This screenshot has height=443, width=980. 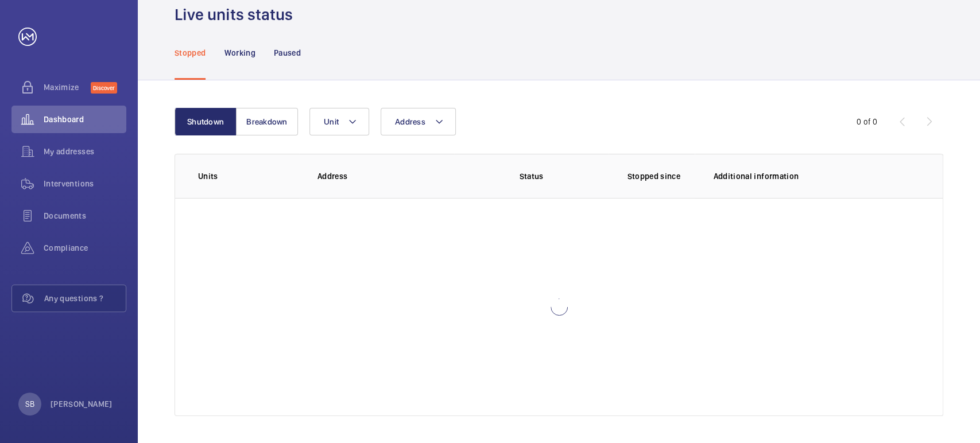 I want to click on p: Stopped since, so click(x=661, y=177).